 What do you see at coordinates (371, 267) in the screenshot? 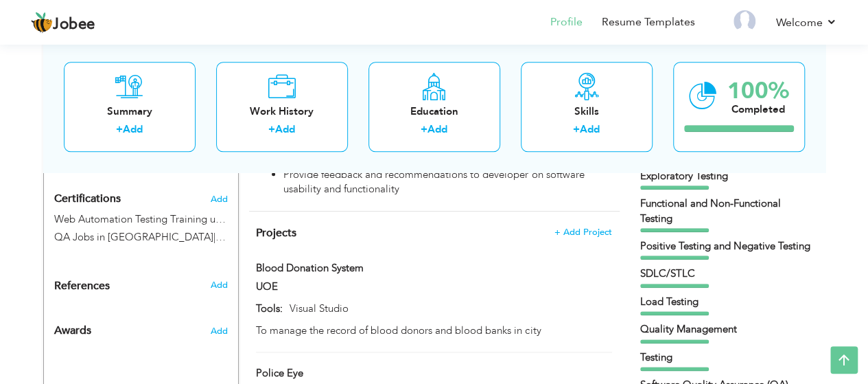
I see `label: Blood Donation System` at bounding box center [371, 267].